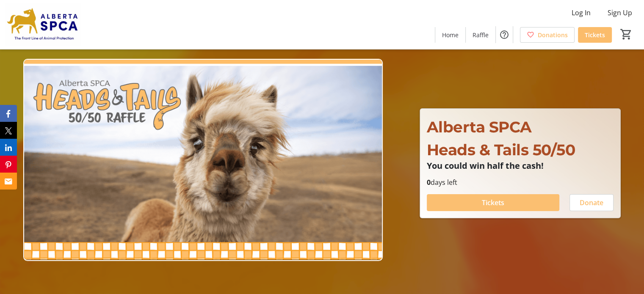  Describe the element at coordinates (547, 35) in the screenshot. I see `a: Donations` at that location.